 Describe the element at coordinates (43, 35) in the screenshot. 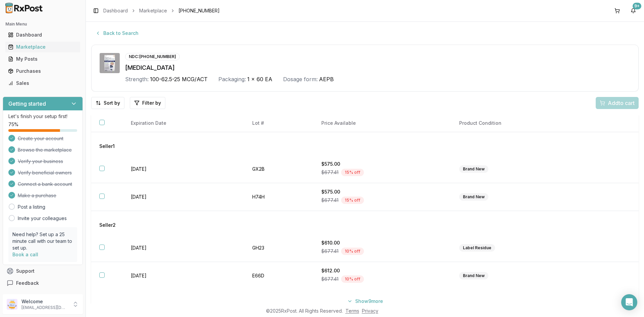

I see `div: Dashboard` at that location.